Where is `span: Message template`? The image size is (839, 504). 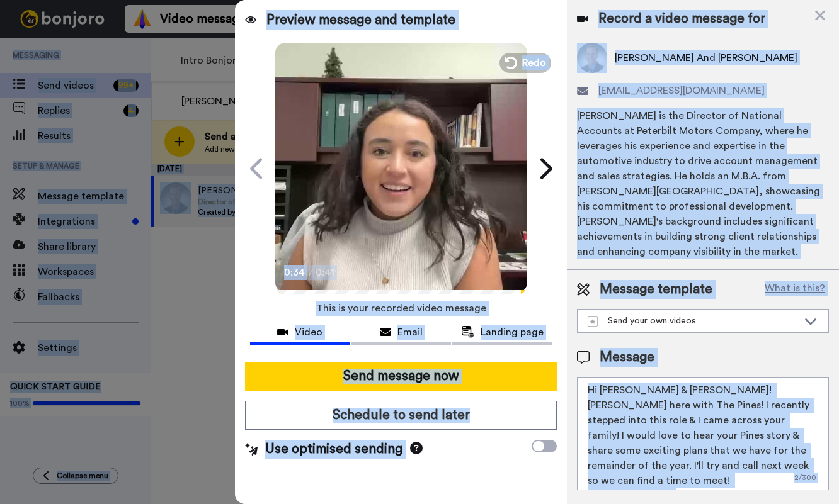 span: Message template is located at coordinates (655, 290).